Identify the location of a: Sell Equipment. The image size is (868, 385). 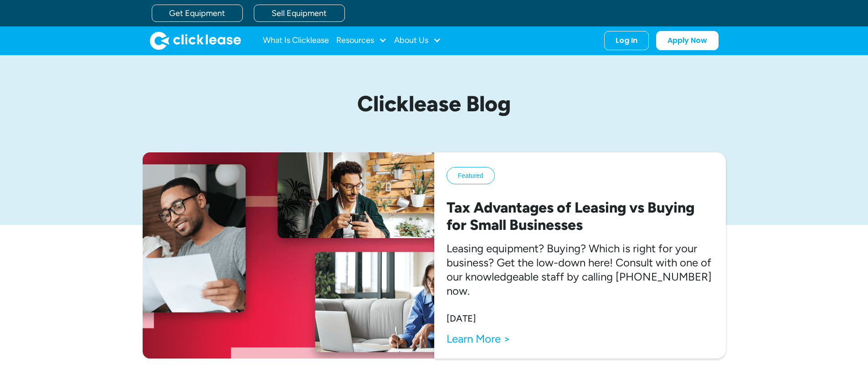
(299, 13).